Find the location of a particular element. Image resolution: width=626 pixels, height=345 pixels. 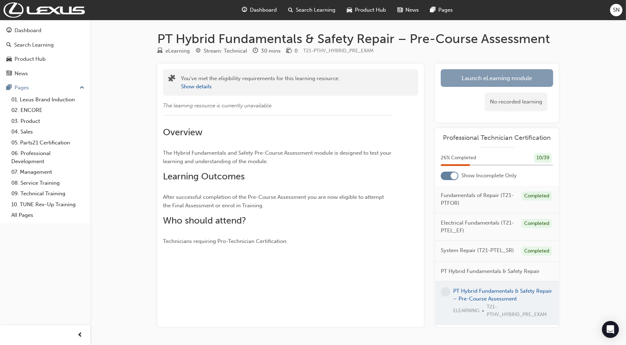

div: Duration is located at coordinates (266, 51).